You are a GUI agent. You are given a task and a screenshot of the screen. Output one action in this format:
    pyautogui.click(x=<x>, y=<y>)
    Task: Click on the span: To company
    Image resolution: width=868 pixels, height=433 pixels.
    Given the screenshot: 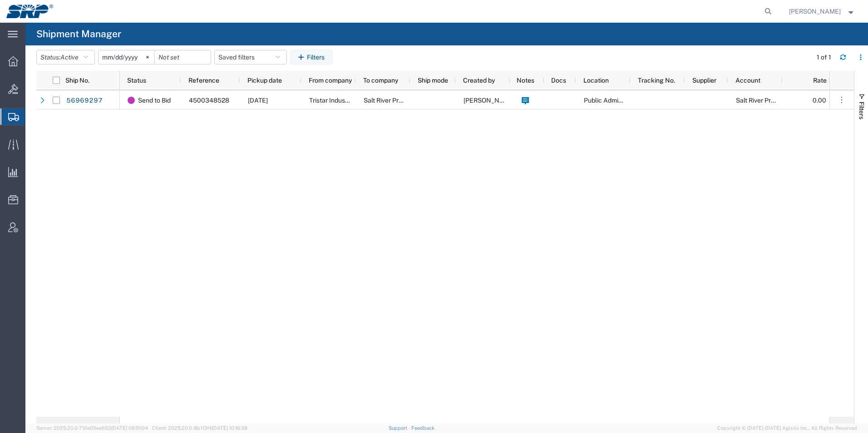 What is the action you would take?
    pyautogui.click(x=380, y=80)
    